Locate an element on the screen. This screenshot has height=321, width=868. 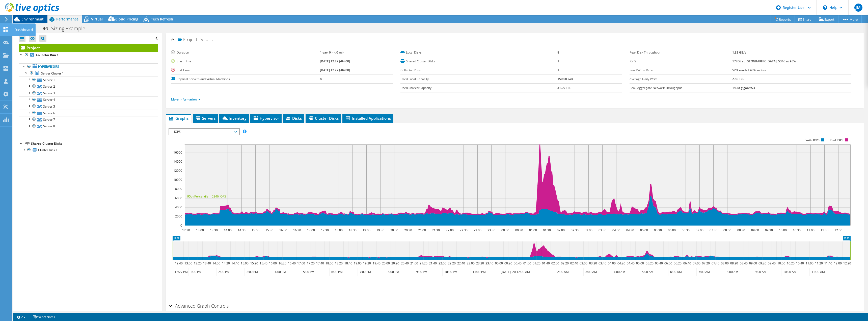
text: 00:20 is located at coordinates (509, 264).